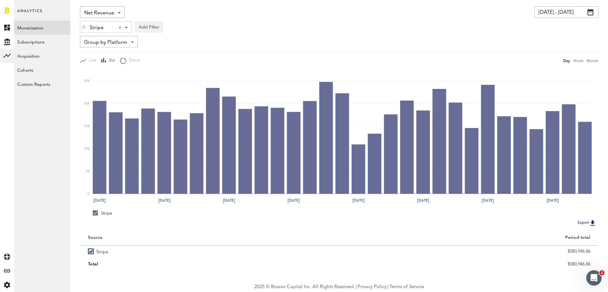  What do you see at coordinates (99, 13) in the screenshot?
I see `span: Net Revenue` at bounding box center [99, 13].